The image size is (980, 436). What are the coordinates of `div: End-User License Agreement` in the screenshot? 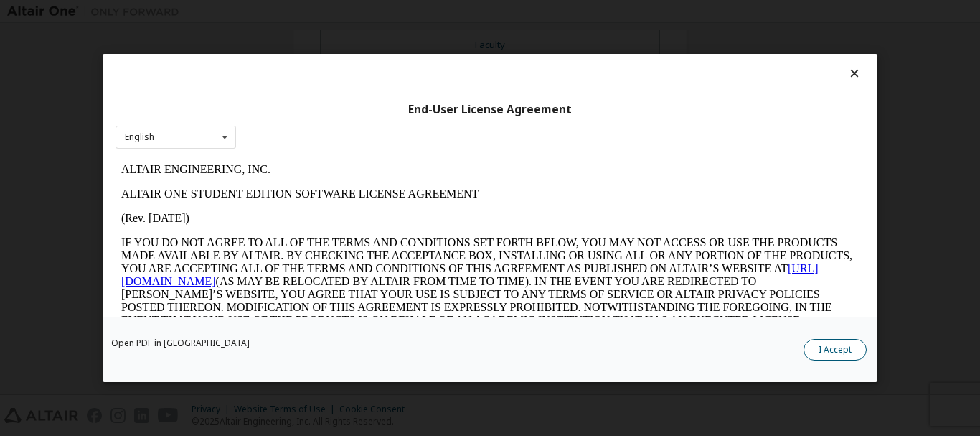 It's located at (490, 109).